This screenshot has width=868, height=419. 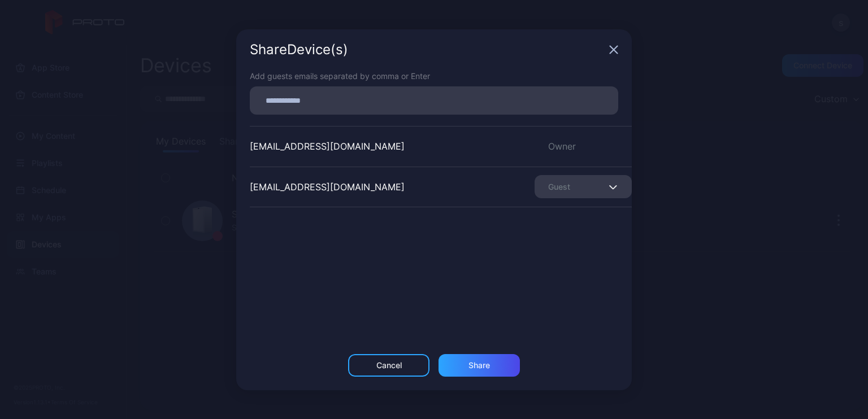 What do you see at coordinates (479, 365) in the screenshot?
I see `button: Share` at bounding box center [479, 365].